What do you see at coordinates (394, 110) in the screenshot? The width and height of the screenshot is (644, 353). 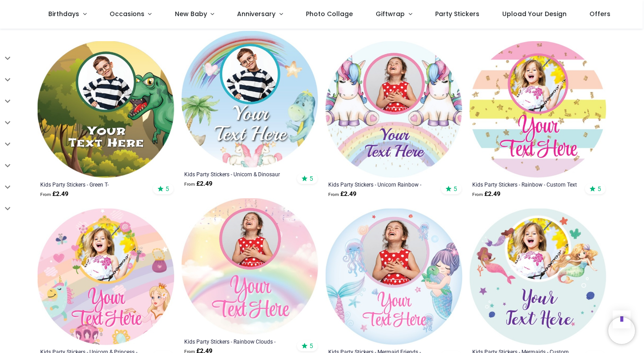 I see `img: Personalised Kids Party Stickers - Unicorn Rainbow - Custom Text - 1 Photo` at bounding box center [394, 110].